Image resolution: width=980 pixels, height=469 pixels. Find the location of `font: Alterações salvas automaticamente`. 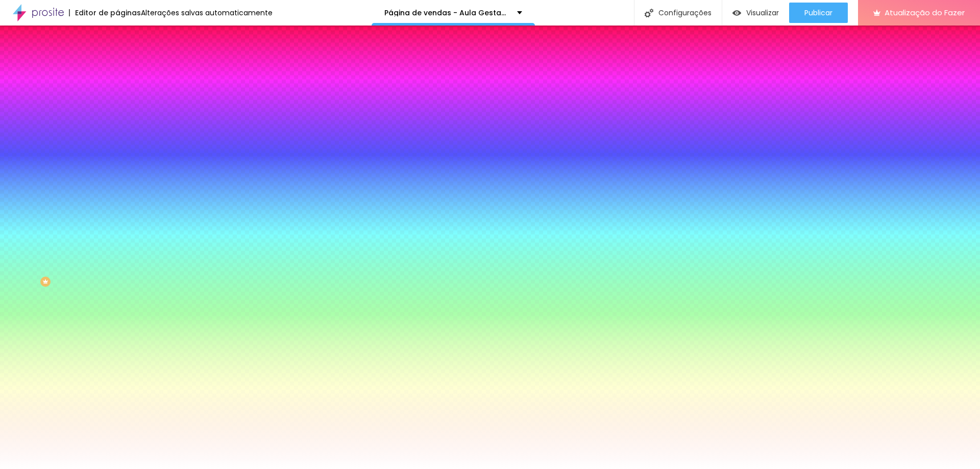

font: Alterações salvas automaticamente is located at coordinates (207, 13).